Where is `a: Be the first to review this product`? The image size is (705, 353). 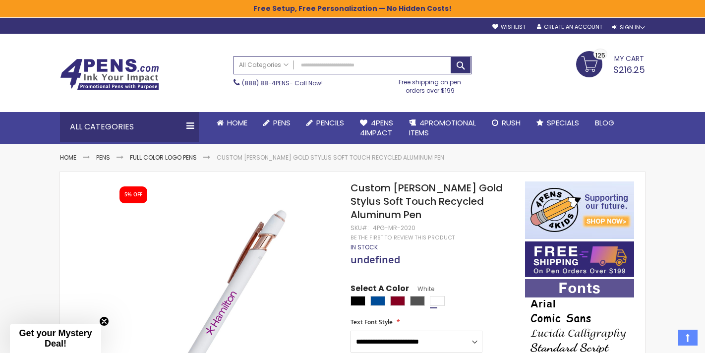 a: Be the first to review this product is located at coordinates (403, 238).